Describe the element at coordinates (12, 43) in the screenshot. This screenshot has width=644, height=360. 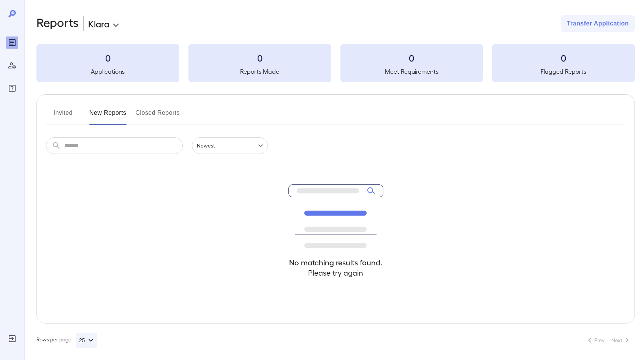
I see `div: Reports` at that location.